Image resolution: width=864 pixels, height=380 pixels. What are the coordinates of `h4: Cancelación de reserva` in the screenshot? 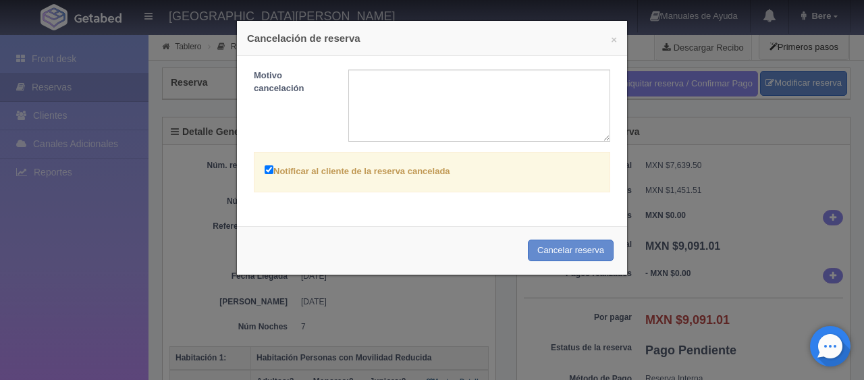 It's located at (432, 38).